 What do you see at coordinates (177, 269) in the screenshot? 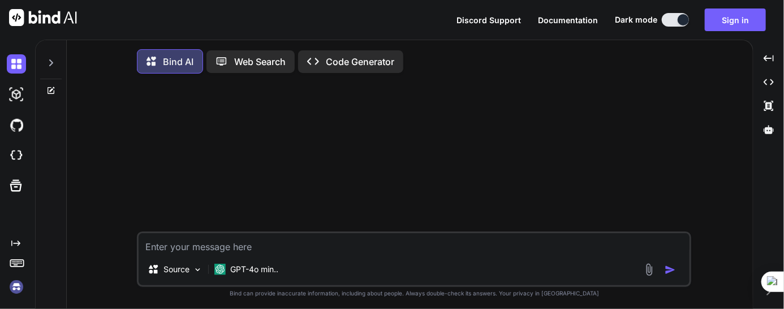
I see `p: Source` at bounding box center [177, 269].